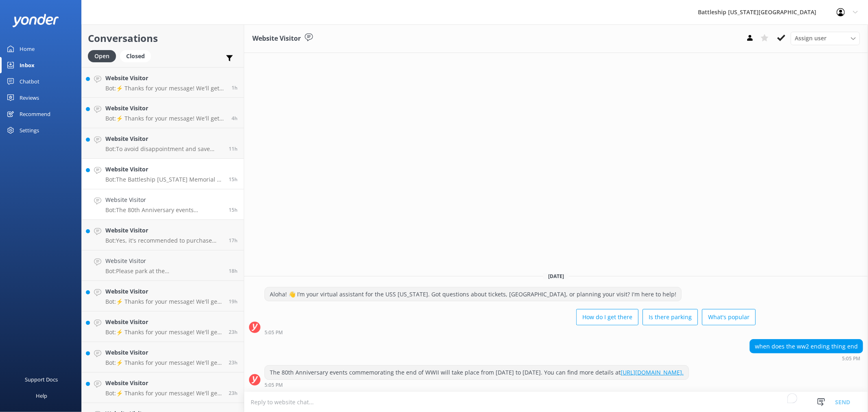  What do you see at coordinates (163, 143) in the screenshot?
I see `a: Website VisitorBot:To avoid disappointment and save time, it's highly recommended to reserve tick...` at bounding box center [163, 143].